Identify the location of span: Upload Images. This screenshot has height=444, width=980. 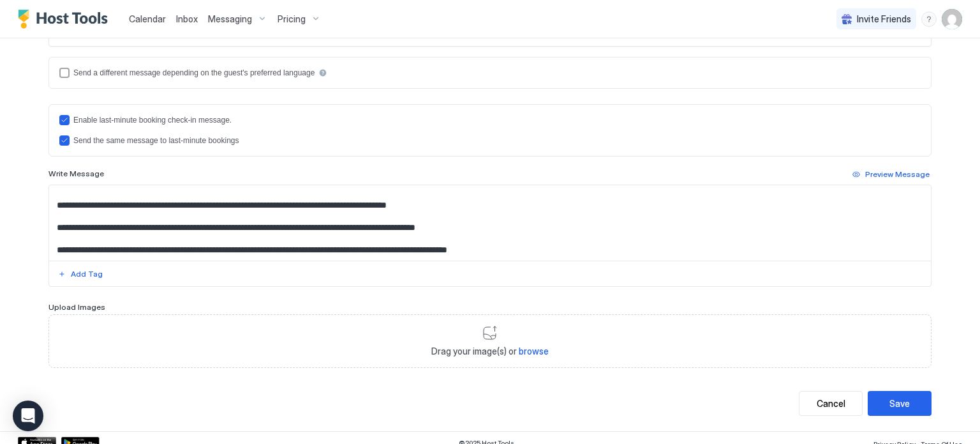
(77, 306).